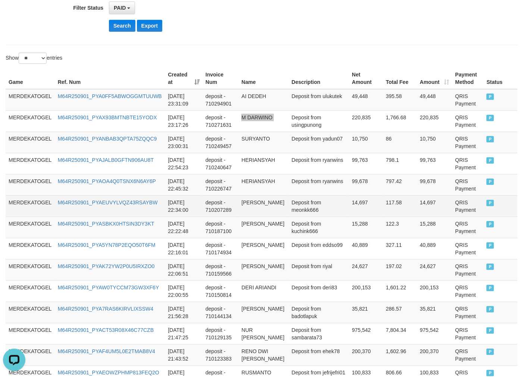 This screenshot has width=523, height=377. What do you see at coordinates (319, 121) in the screenshot?
I see `td: Deposit from usingpunong` at bounding box center [319, 121].